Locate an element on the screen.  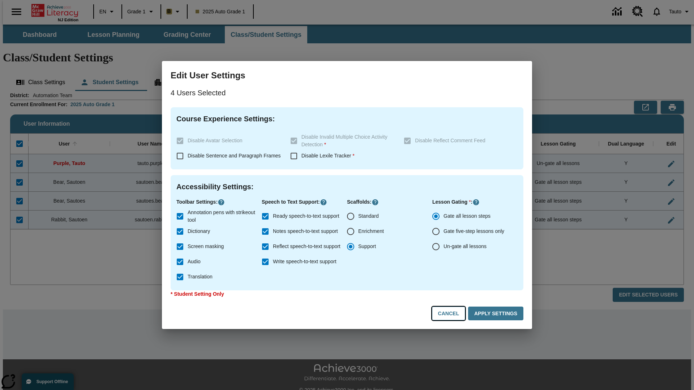
span: Enrichment is located at coordinates (371, 231).